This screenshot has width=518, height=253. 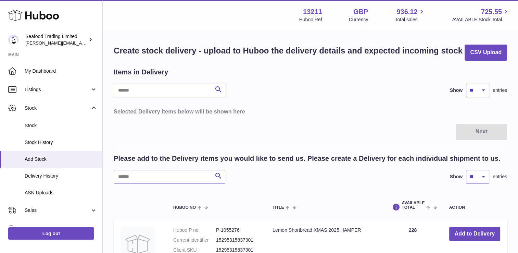 What do you see at coordinates (407, 12) in the screenshot?
I see `span: 936.12` at bounding box center [407, 12].